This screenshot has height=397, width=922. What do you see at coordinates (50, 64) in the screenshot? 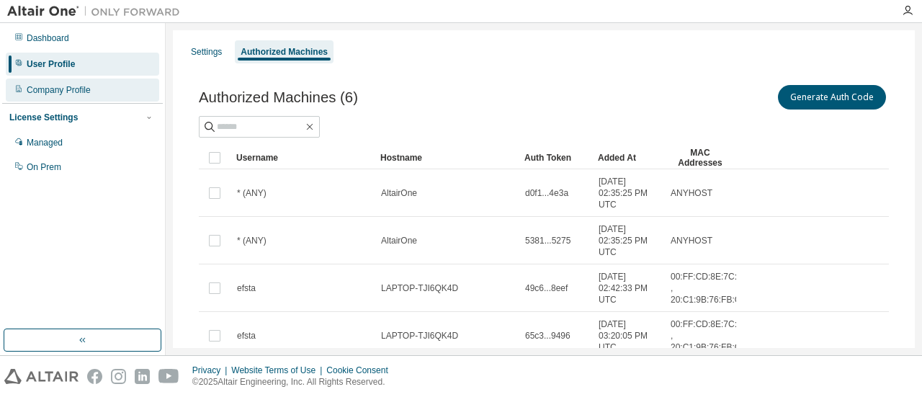
I see `div: User Profile` at bounding box center [50, 64].